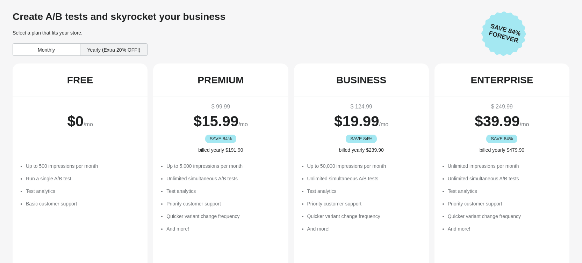 The image size is (582, 263). I want to click on span: $ 0, so click(75, 121).